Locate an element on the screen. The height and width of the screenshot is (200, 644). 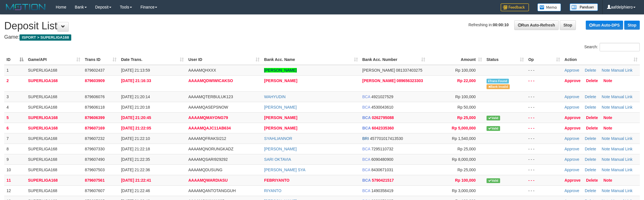
th: Amount: activate to sort column ascending is located at coordinates (456, 59).